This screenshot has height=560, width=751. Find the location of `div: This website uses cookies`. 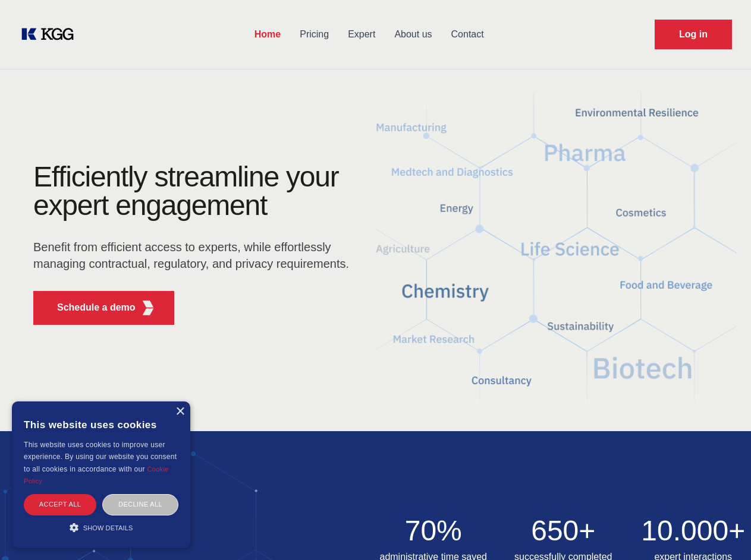

div: This website uses cookies is located at coordinates (101, 425).